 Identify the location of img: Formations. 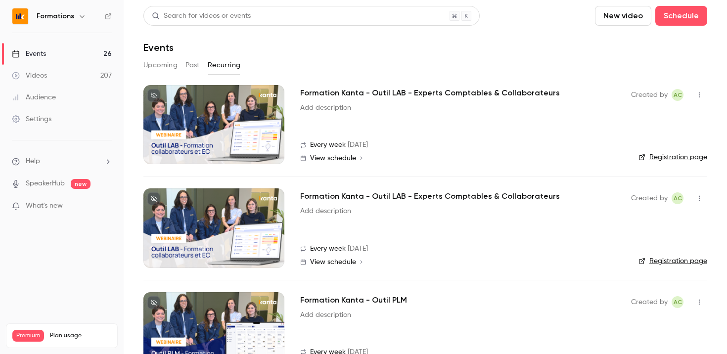
(20, 16).